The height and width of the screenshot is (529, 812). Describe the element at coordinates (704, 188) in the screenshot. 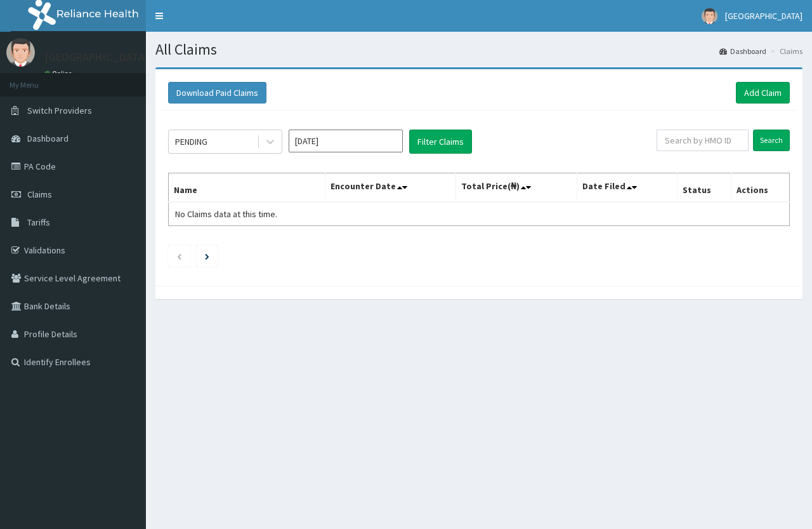

I see `th: Status` at that location.